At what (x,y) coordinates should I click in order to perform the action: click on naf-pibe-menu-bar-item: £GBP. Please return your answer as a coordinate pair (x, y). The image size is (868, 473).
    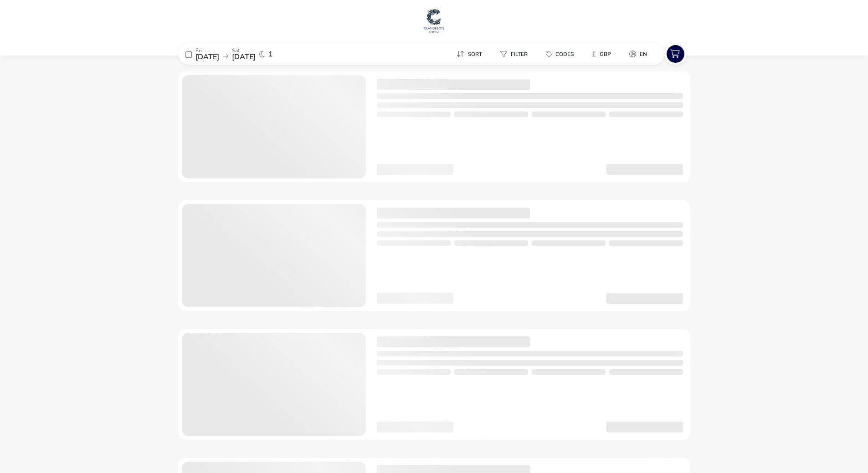
    Looking at the image, I should click on (604, 54).